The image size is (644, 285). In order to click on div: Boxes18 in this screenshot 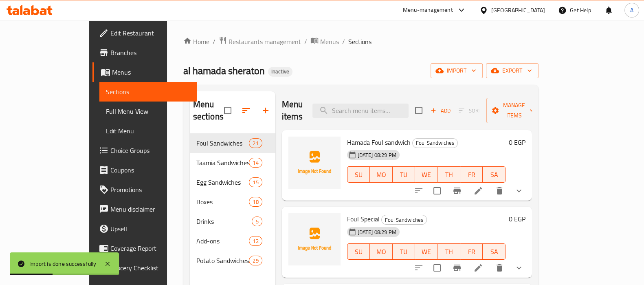, I will do `click(232, 202)`.